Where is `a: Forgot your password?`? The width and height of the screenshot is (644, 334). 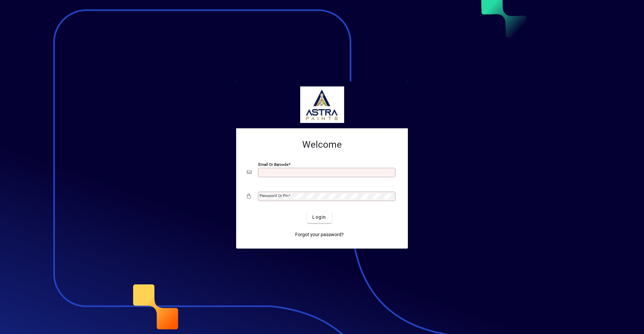
a: Forgot your password? is located at coordinates (319, 234).